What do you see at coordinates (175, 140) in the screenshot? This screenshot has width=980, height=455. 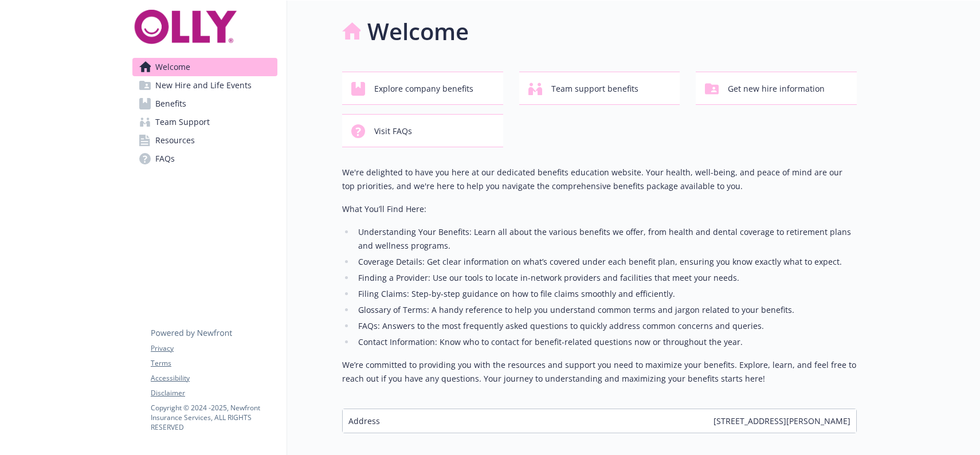 I see `span: Resources` at bounding box center [175, 140].